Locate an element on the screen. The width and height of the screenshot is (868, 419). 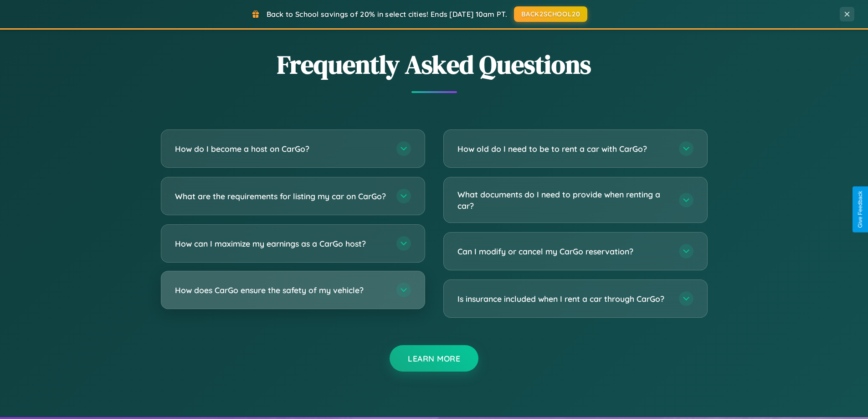
button: Learn More is located at coordinates (434, 358).